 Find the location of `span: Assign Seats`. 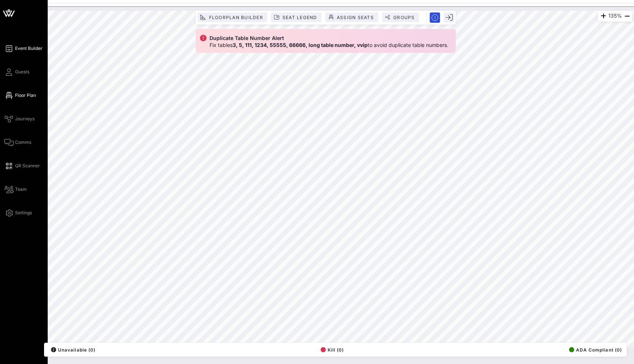

span: Assign Seats is located at coordinates (355, 17).